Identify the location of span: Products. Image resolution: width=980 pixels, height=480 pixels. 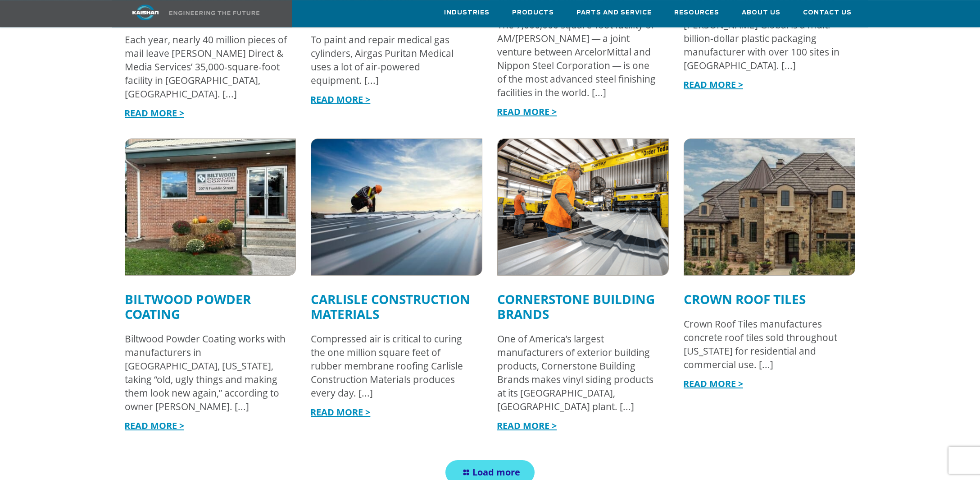
(533, 12).